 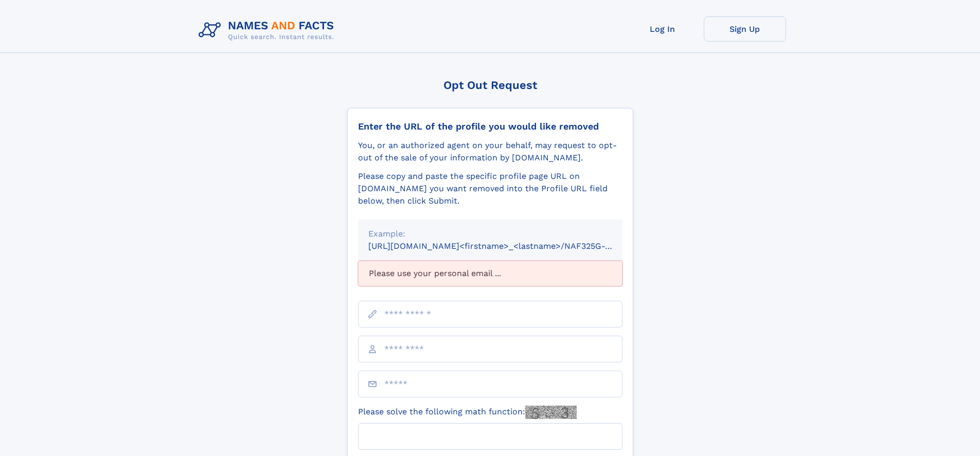 I want to click on a: Log In, so click(x=663, y=28).